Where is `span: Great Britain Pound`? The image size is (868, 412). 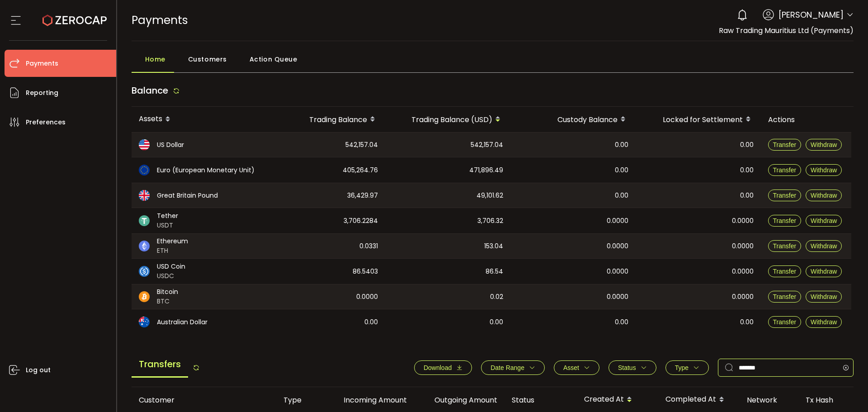 span: Great Britain Pound is located at coordinates (187, 195).